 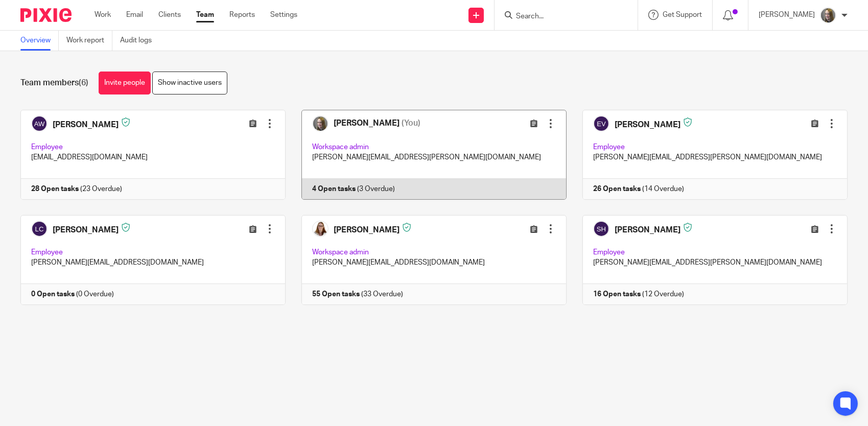 I want to click on a: Invite people, so click(x=125, y=83).